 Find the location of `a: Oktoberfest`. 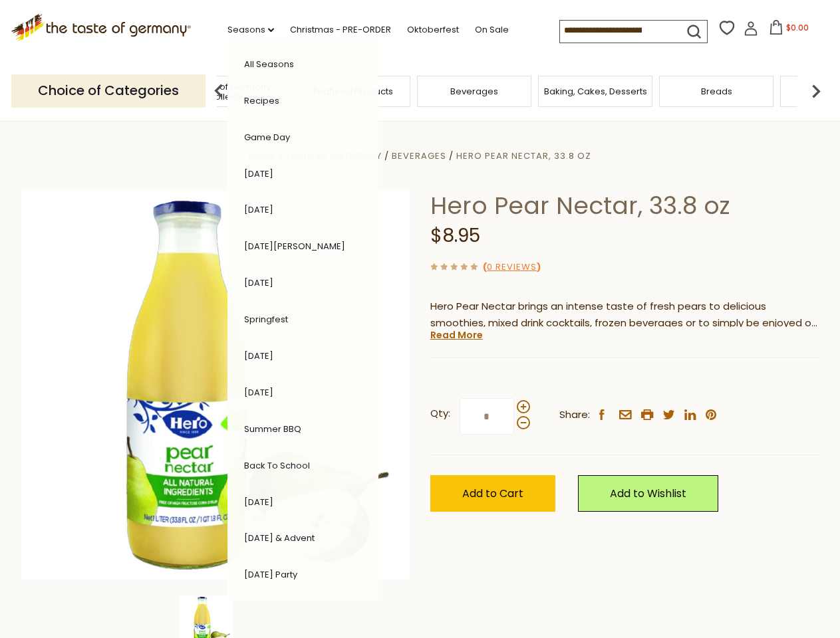

a: Oktoberfest is located at coordinates (433, 30).